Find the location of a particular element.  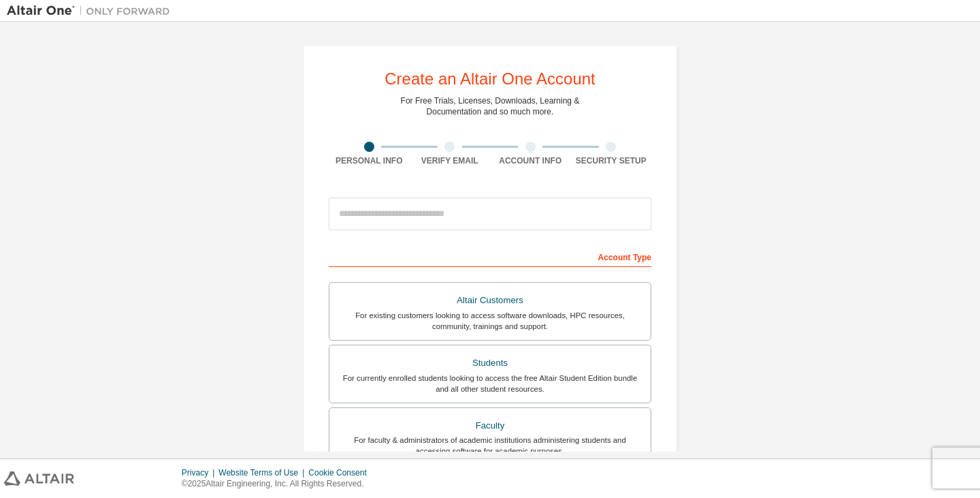

div: Account Info is located at coordinates (530, 161).